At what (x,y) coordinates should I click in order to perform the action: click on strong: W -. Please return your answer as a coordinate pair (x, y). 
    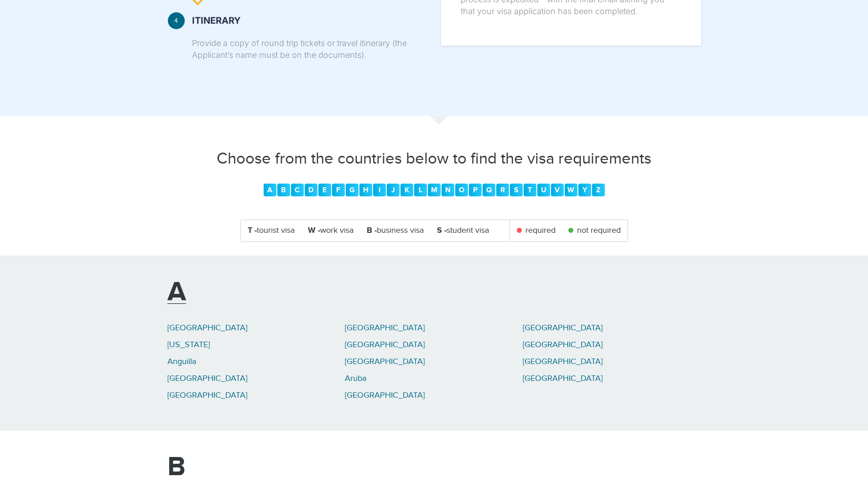
    Looking at the image, I should click on (314, 231).